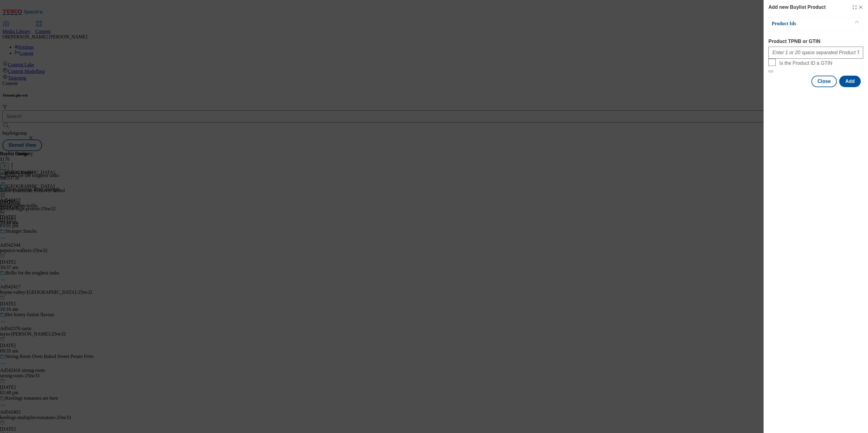 Image resolution: width=868 pixels, height=433 pixels. I want to click on input: Enter 1 or 20 space separated Product TPNB or GTIN, so click(815, 53).